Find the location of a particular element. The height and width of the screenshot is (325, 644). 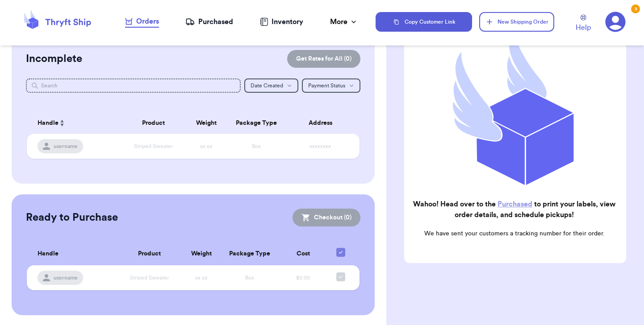

button: New Shipping Order is located at coordinates (517, 22).